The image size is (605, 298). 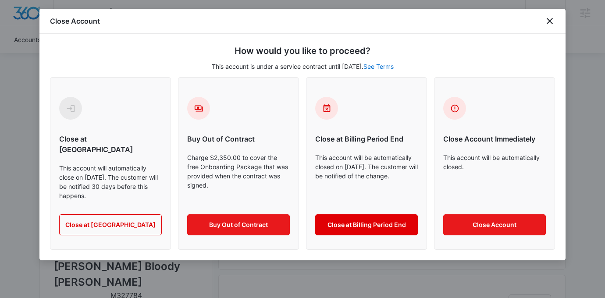 What do you see at coordinates (238, 177) in the screenshot?
I see `p: Charge $2,350.00 to cover the free Onboarding Package that was provided when the contract was sig...` at bounding box center [238, 177].